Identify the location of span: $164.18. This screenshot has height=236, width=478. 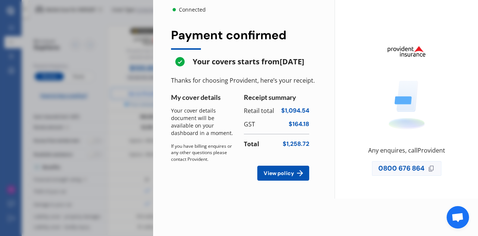
(299, 124).